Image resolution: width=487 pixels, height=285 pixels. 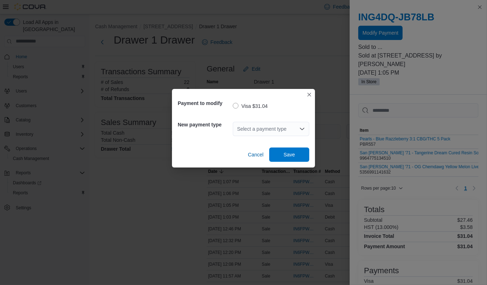 What do you see at coordinates (204, 103) in the screenshot?
I see `h5: Payment to modify` at bounding box center [204, 103].